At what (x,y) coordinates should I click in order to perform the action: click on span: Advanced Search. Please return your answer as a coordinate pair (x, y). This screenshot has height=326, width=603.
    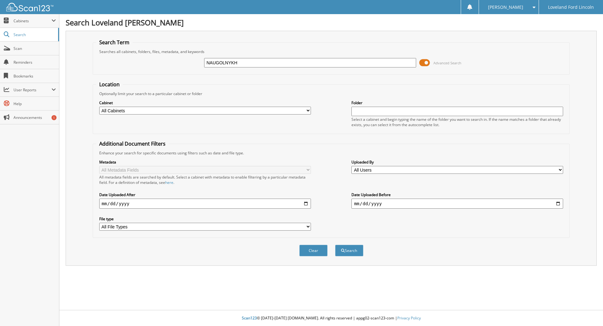
    Looking at the image, I should click on (447, 63).